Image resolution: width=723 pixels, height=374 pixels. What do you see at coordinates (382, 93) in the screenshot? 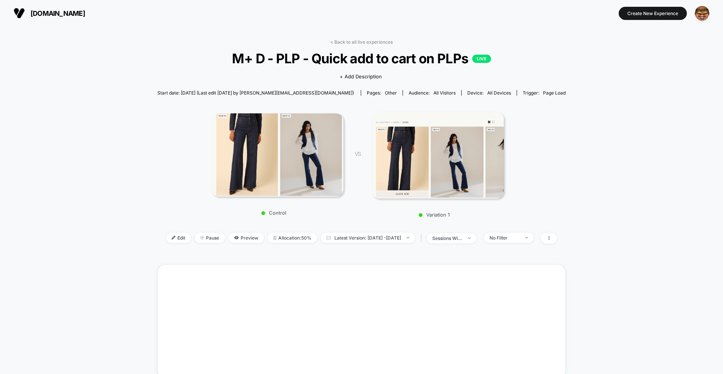
I see `div: Pages:` at bounding box center [382, 93].